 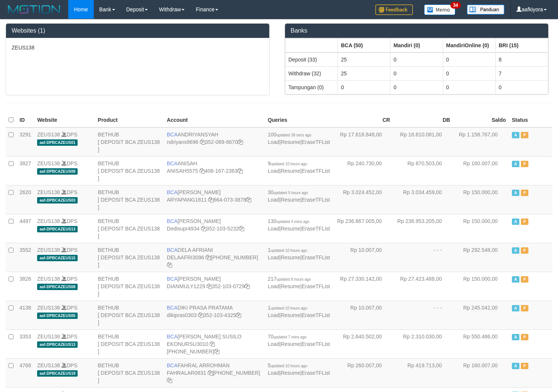 What do you see at coordinates (25, 286) in the screenshot?
I see `td: 3826` at bounding box center [25, 286].